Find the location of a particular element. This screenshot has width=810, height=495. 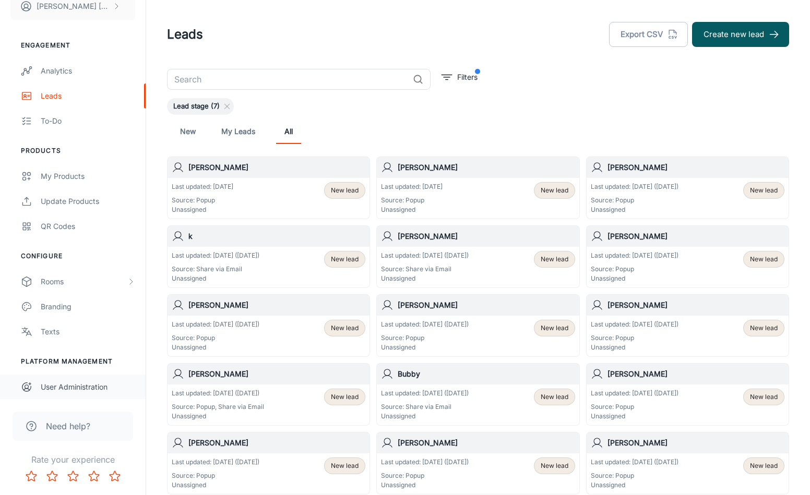

div: My Products is located at coordinates (88, 176).